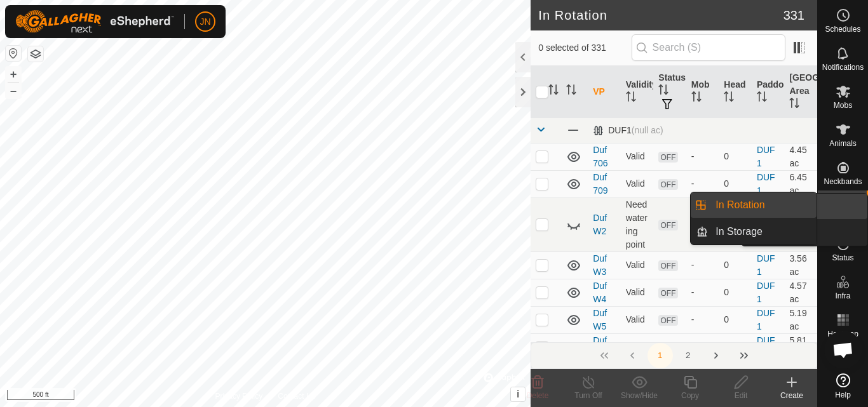 The height and width of the screenshot is (407, 868). I want to click on span: JN, so click(205, 21).